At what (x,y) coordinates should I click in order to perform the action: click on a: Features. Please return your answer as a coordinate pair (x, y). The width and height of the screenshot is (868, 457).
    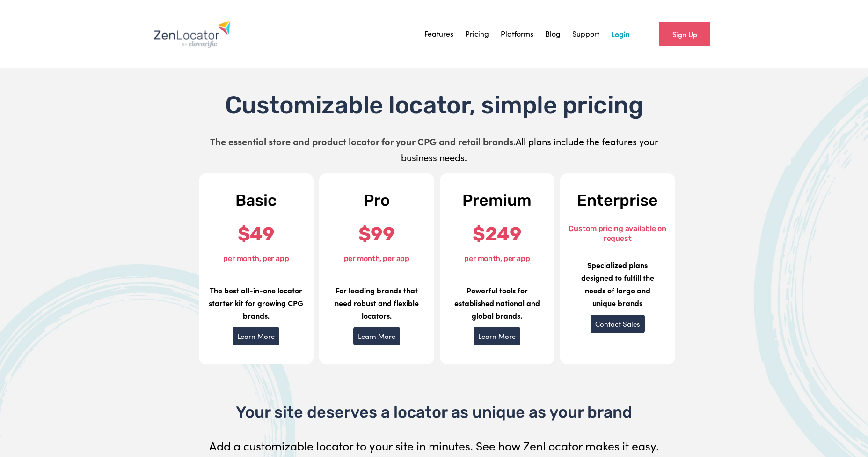
    Looking at the image, I should click on (439, 34).